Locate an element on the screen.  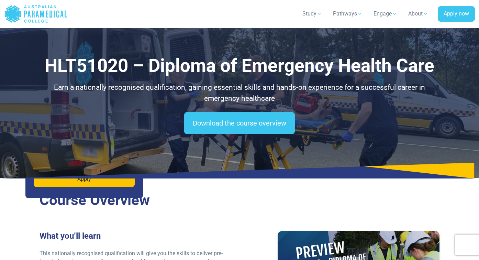
a: Australian Paramedical College is located at coordinates (36, 14).